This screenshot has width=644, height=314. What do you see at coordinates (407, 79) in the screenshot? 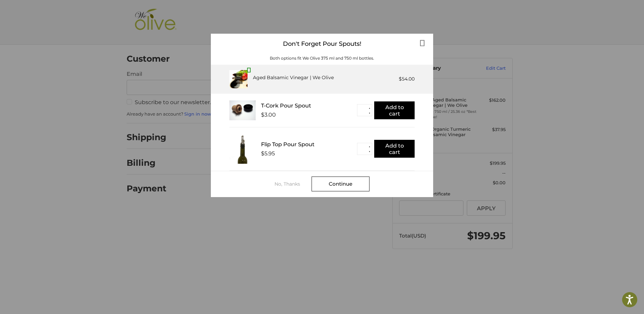
I see `div: $54.00` at bounding box center [407, 79].